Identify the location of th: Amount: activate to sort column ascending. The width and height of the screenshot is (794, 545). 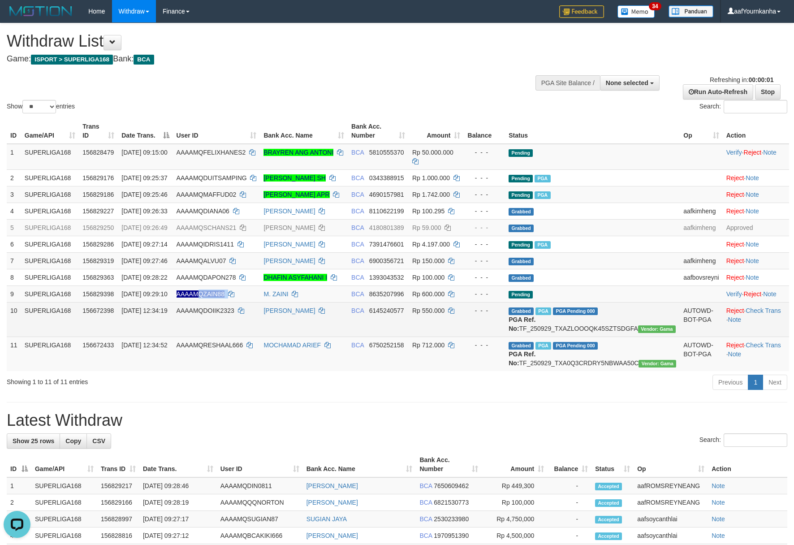
(436, 131).